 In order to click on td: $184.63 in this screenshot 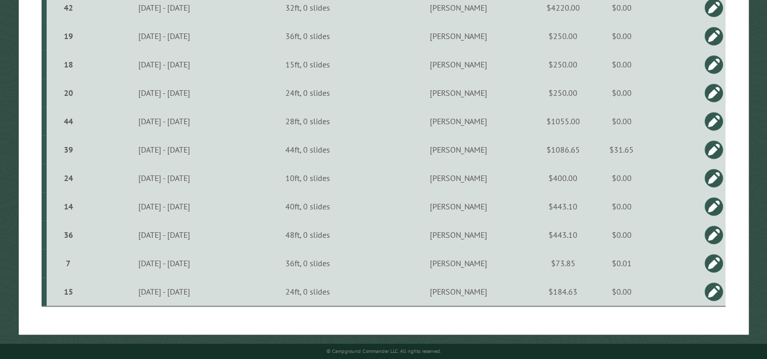, I will do `click(563, 292)`.